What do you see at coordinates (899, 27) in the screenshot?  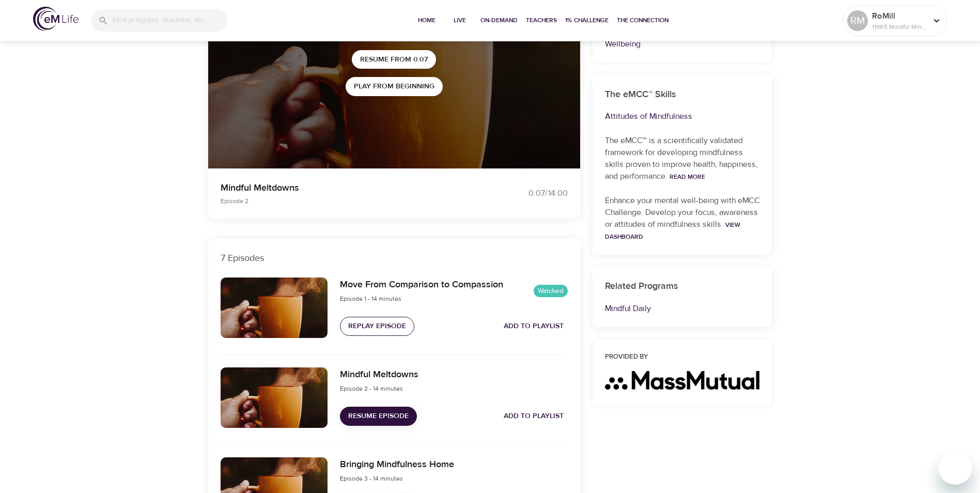 I see `p: 11965 Mindful Minutes` at bounding box center [899, 27].